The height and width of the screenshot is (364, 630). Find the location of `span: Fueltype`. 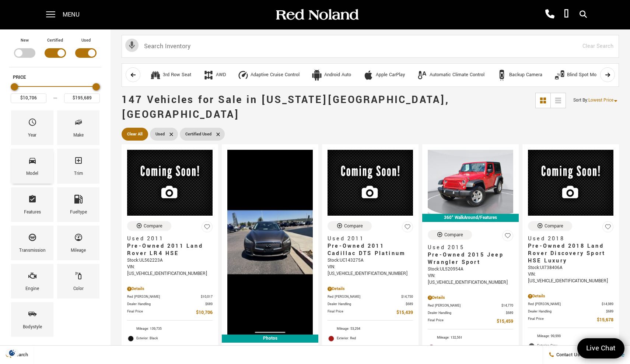

span: Fueltype is located at coordinates (79, 200).